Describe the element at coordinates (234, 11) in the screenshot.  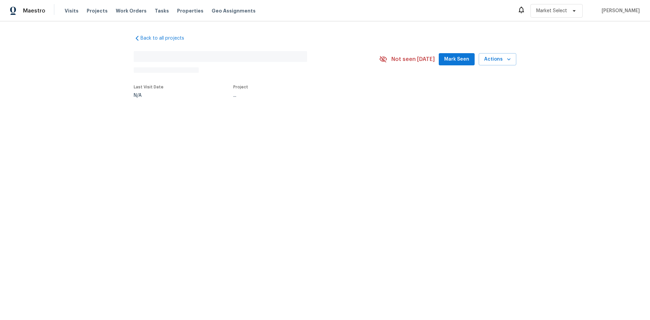
I see `span: Geo Assignments` at that location.